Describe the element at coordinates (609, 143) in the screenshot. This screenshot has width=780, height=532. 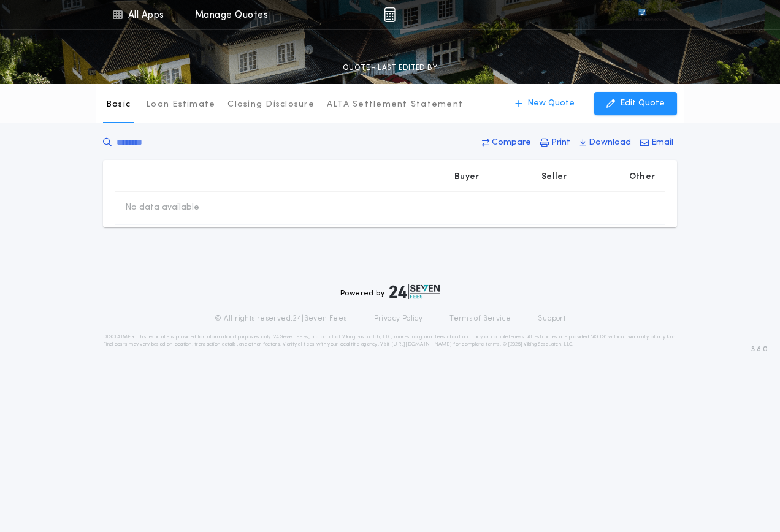
I see `p: Download` at that location.